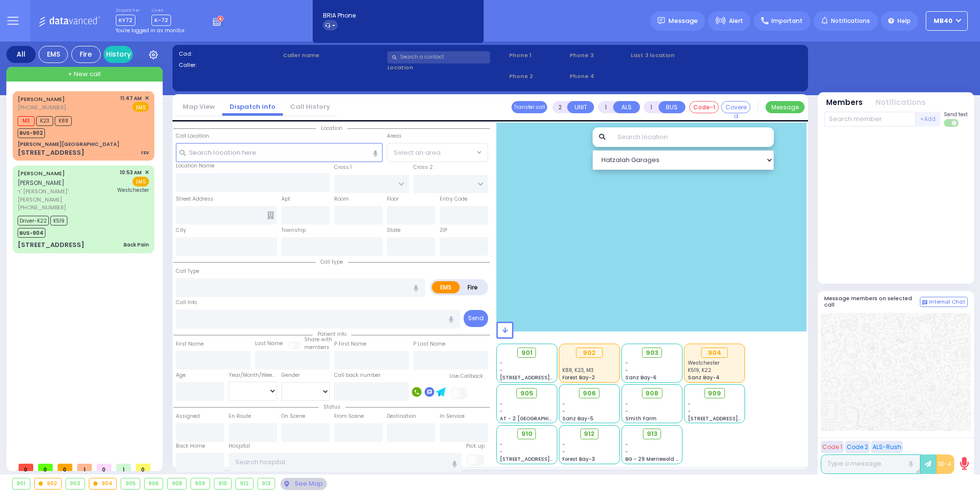 The image size is (980, 493). Describe the element at coordinates (84, 74) in the screenshot. I see `span: + New call` at that location.